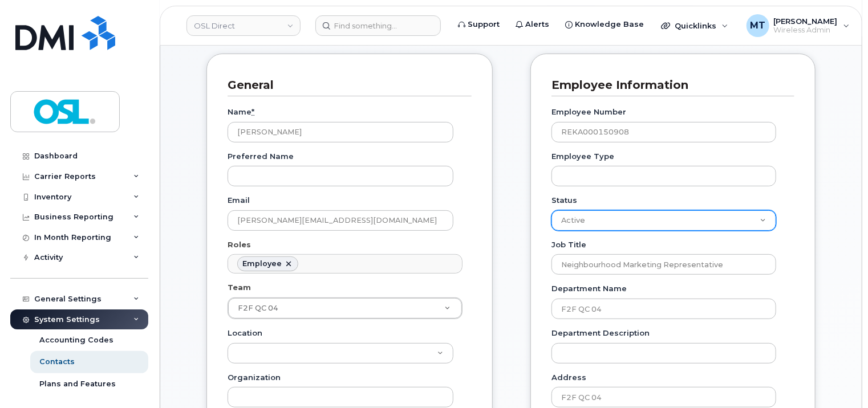 Image resolution: width=868 pixels, height=408 pixels. I want to click on span: Alerts, so click(537, 25).